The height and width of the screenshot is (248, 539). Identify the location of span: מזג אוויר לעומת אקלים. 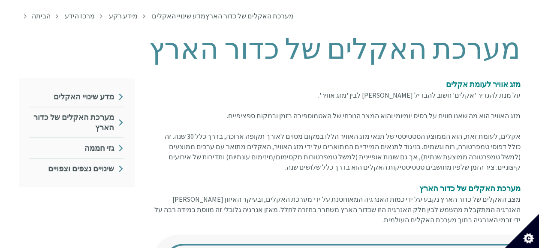
(484, 84).